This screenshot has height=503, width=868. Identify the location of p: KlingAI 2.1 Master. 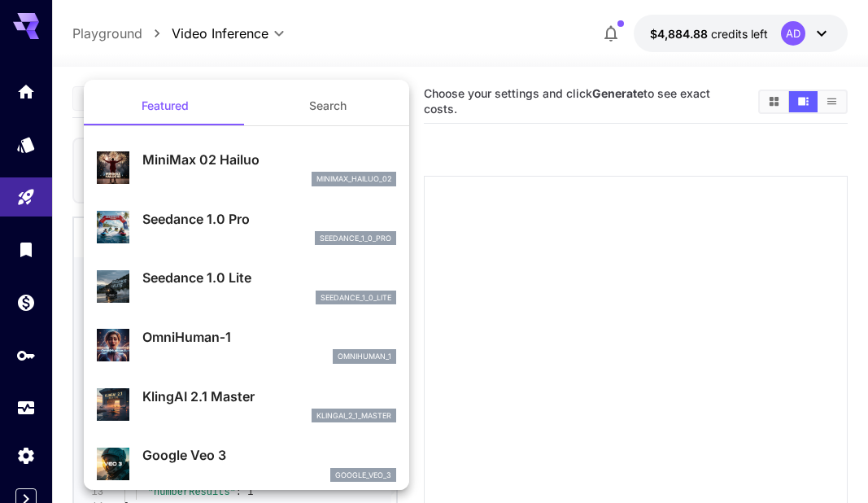
(269, 397).